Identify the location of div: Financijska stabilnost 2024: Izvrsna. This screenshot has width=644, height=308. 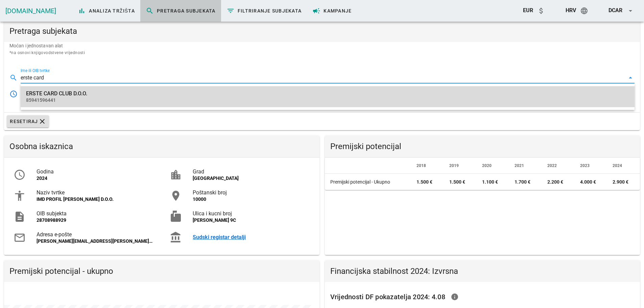
(483, 271).